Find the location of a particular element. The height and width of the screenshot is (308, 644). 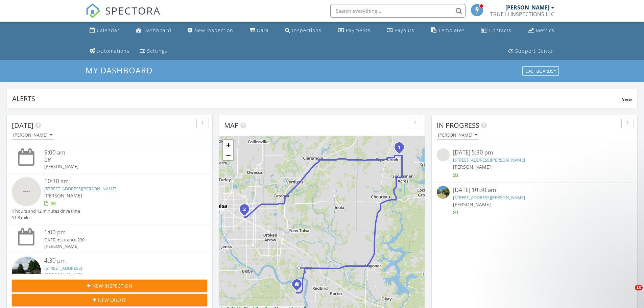

a: Contacts is located at coordinates (496, 30).